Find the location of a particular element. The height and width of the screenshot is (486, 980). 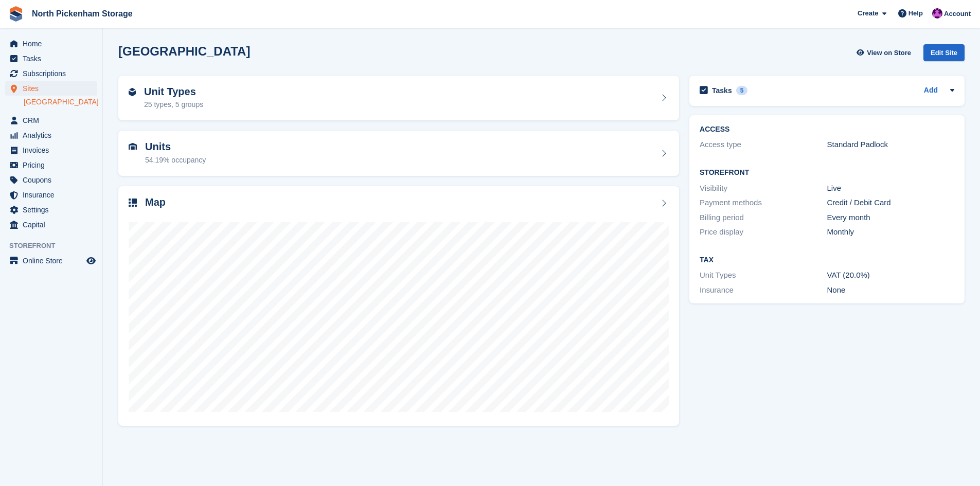

span: Account is located at coordinates (958, 14).